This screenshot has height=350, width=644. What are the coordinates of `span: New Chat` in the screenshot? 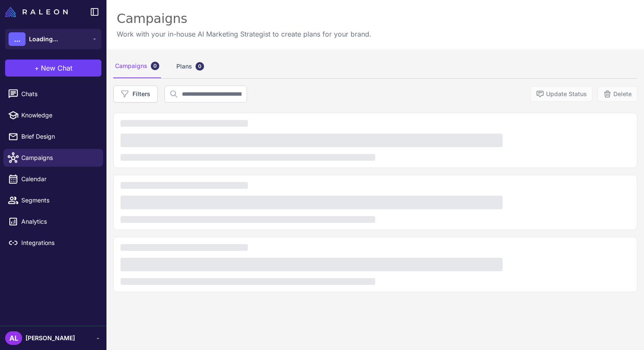 It's located at (57, 68).